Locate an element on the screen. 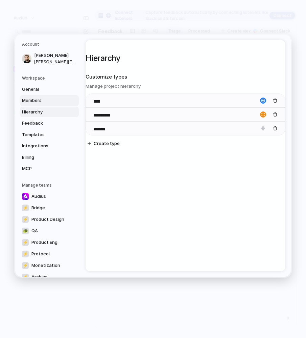 The width and height of the screenshot is (306, 338). a: 🐢QA is located at coordinates (49, 231).